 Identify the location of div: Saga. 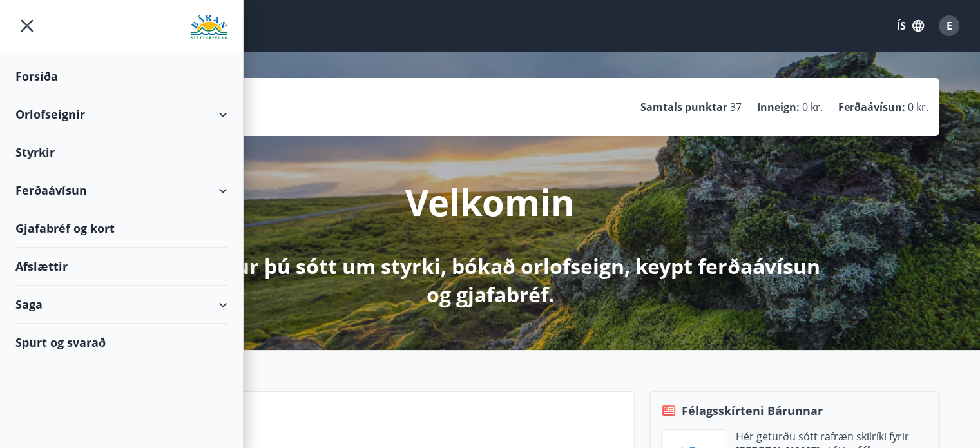
(121, 304).